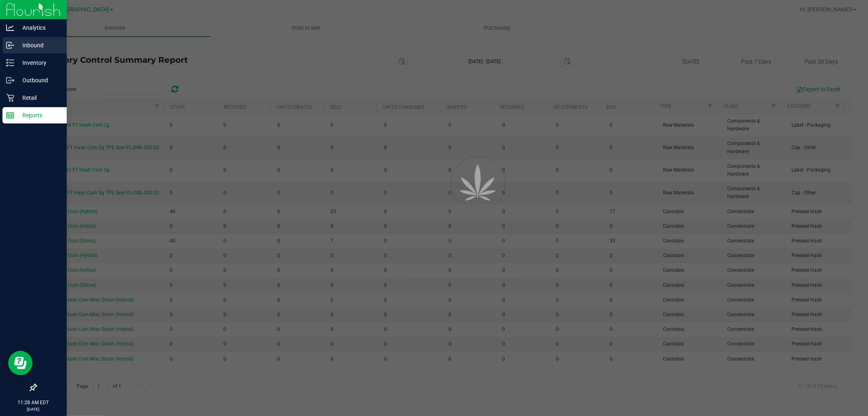 This screenshot has height=416, width=868. Describe the element at coordinates (10, 28) in the screenshot. I see `inline-svg: Analytics` at that location.